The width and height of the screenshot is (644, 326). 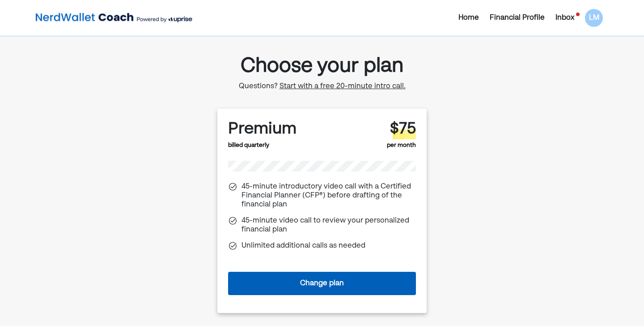 I want to click on div: Questions?, so click(x=322, y=87).